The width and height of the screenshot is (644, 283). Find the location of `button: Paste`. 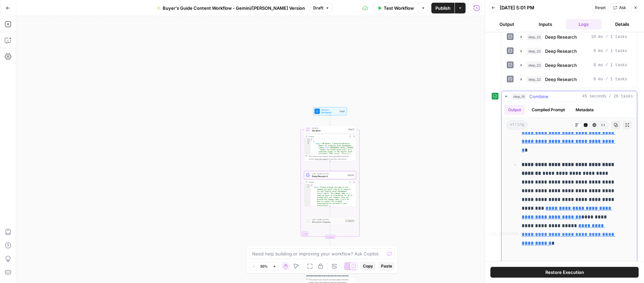

button: Paste is located at coordinates (387, 266).